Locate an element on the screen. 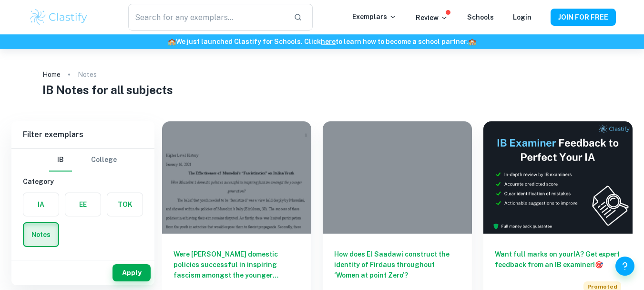 The height and width of the screenshot is (290, 644). img: Clastify logo is located at coordinates (59, 17).